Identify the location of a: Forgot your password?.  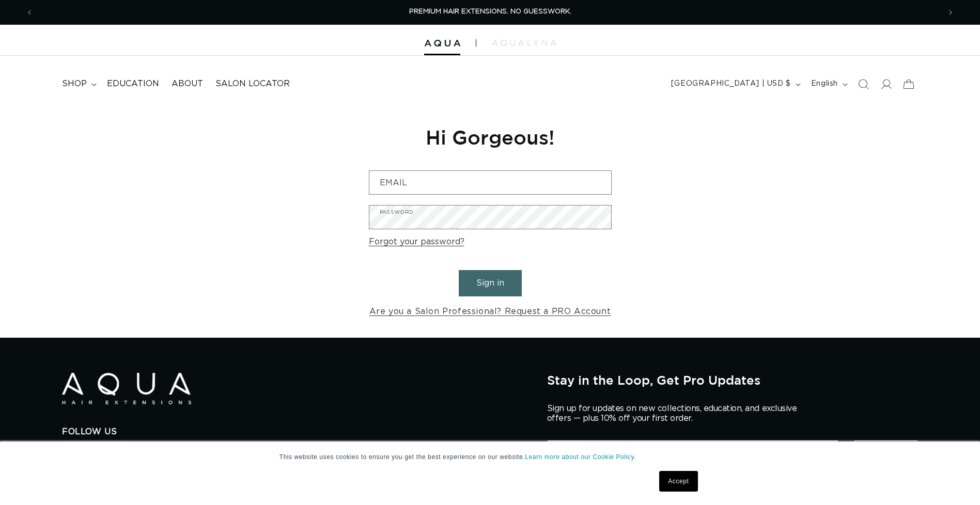
(417, 242).